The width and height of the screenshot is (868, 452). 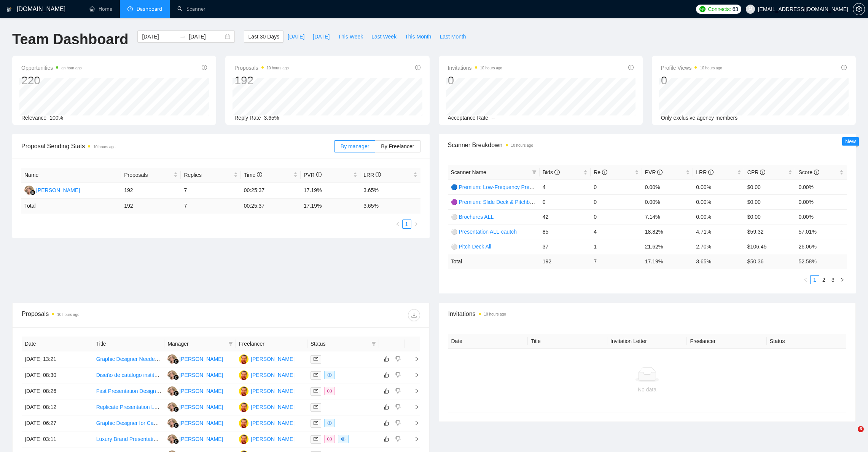 What do you see at coordinates (842, 280) in the screenshot?
I see `li: Next Page` at bounding box center [842, 280].